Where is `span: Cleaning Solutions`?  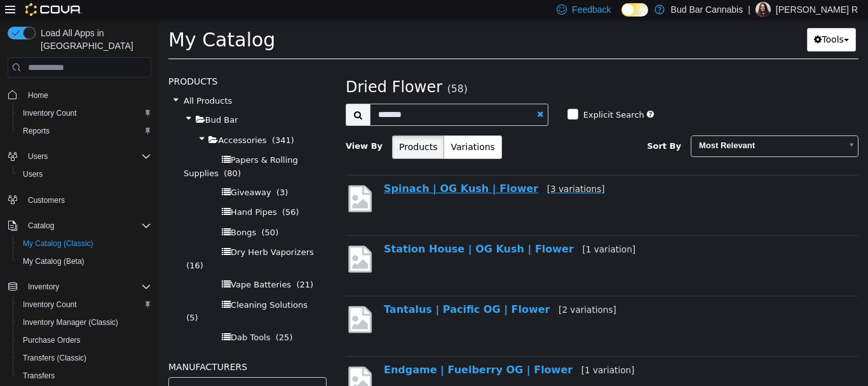 span: Cleaning Solutions is located at coordinates (110, 285).